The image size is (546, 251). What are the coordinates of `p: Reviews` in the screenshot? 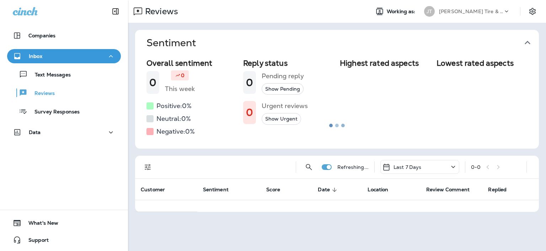 It's located at (41, 93).